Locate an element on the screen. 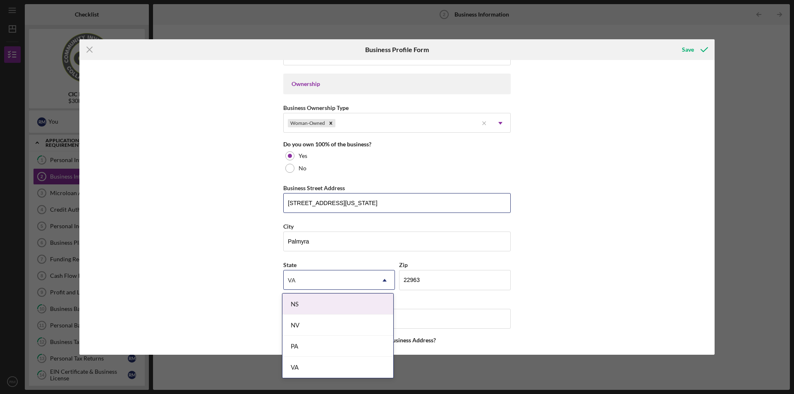 This screenshot has height=394, width=794. div: Is your Mailing Address the same as your Business Address? is located at coordinates (397, 340).